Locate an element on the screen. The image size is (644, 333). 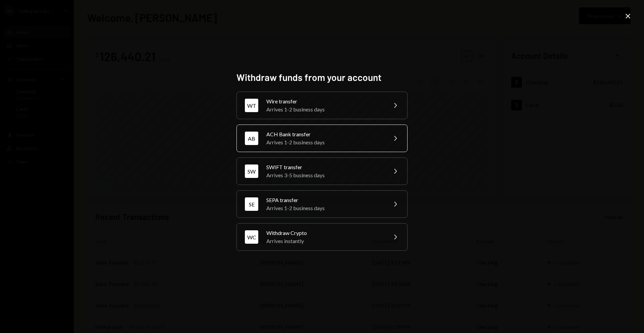
div: ACH Bank transfer is located at coordinates (325, 134).